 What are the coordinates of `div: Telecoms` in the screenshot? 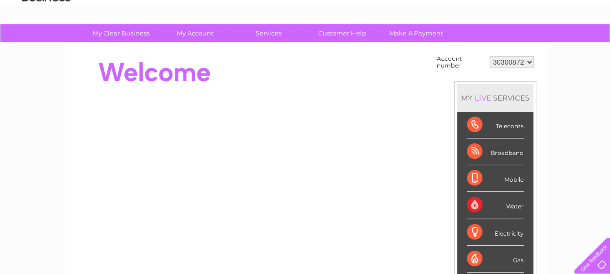 It's located at (495, 125).